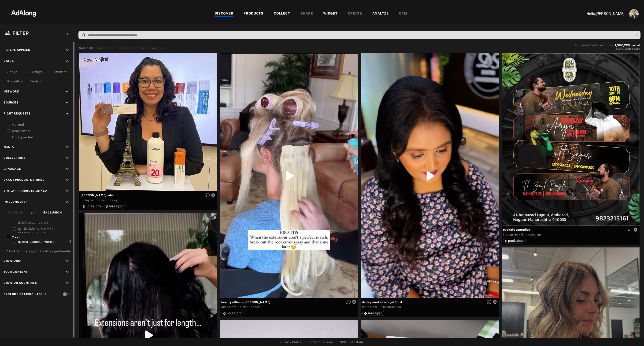  Describe the element at coordinates (430, 302) in the screenshot. I see `span: dsdivyamakeovers_official` at that location.